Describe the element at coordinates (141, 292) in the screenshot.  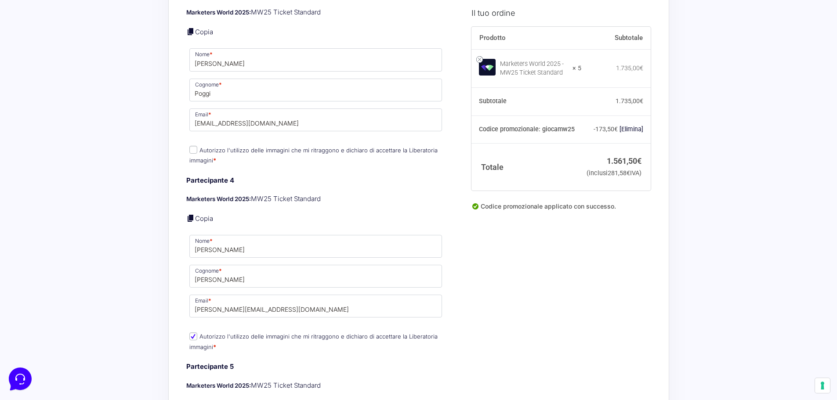
I see `button: Aiuto` at that location.